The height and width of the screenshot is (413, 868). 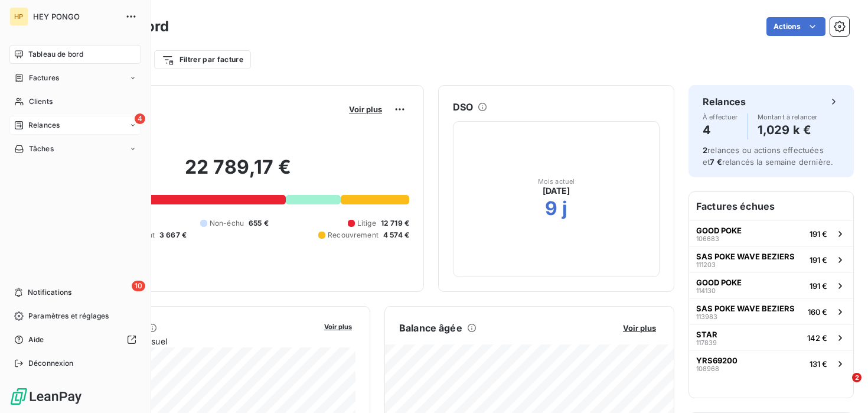 What do you see at coordinates (721, 130) in the screenshot?
I see `h4: 4` at bounding box center [721, 130].